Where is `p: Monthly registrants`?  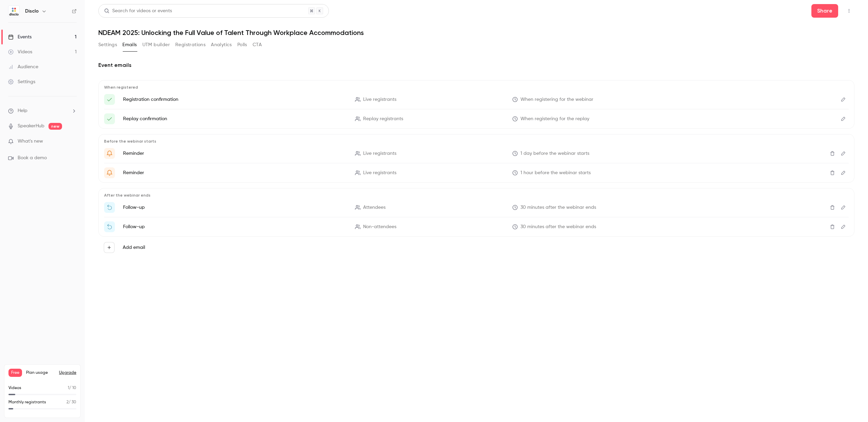 p: Monthly registrants is located at coordinates (27, 402).